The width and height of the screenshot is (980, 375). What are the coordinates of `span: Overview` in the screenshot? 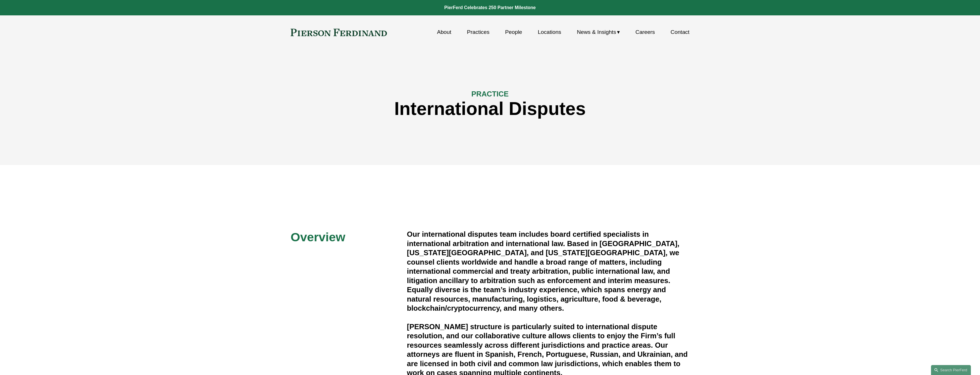 It's located at (318, 237).